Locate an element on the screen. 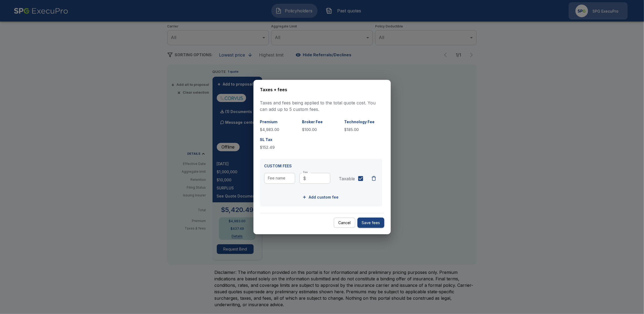 Image resolution: width=644 pixels, height=314 pixels. p: Taxes and fees being applied to the total quote cost. You can add up to 5 custom fees. is located at coordinates (322, 106).